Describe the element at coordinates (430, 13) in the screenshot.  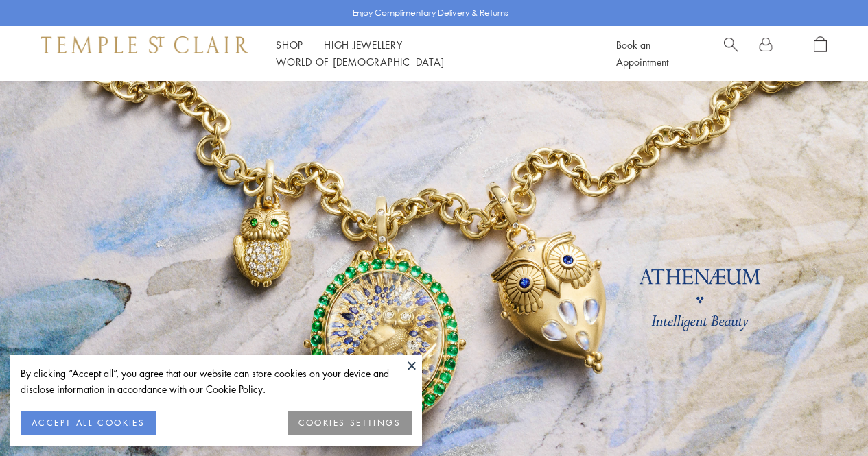
I see `p: Enjoy Complimentary Delivery & Returns` at that location.